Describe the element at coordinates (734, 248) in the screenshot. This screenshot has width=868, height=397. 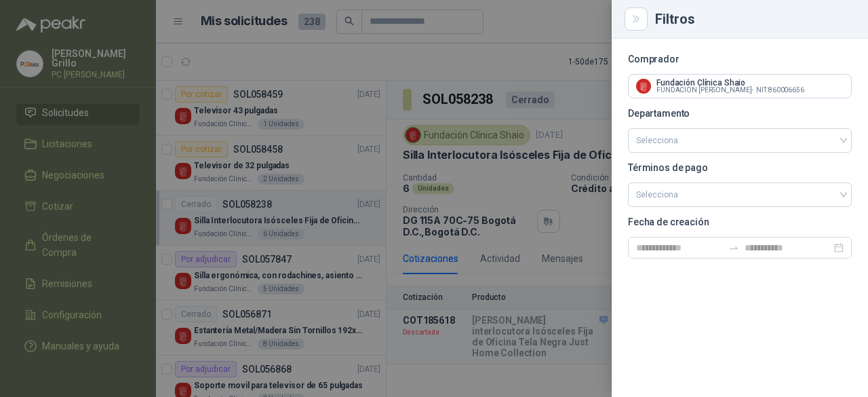
I see `span: to` at that location.